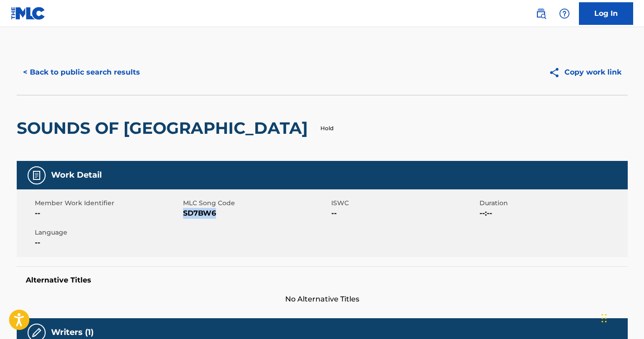 The image size is (644, 339). I want to click on span: SD7BW6, so click(256, 213).